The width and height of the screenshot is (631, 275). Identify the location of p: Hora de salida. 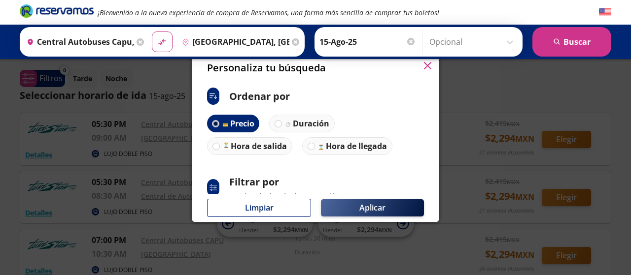
(259, 146).